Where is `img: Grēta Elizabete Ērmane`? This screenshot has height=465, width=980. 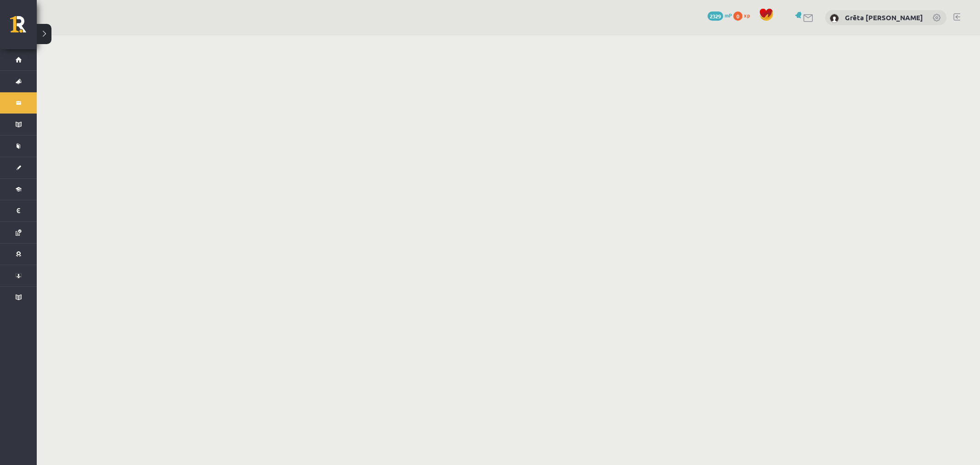
img: Grēta Elizabete Ērmane is located at coordinates (835, 19).